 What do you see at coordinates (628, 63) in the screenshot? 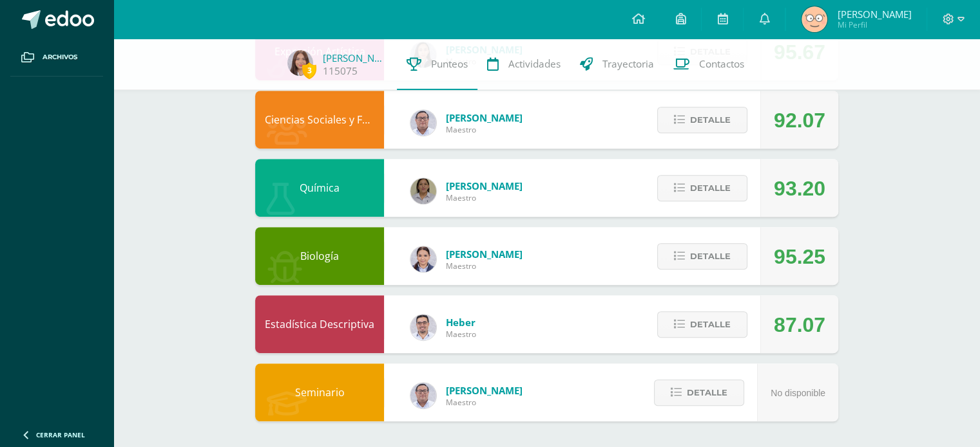
I see `span: Trayectoria` at bounding box center [628, 63].